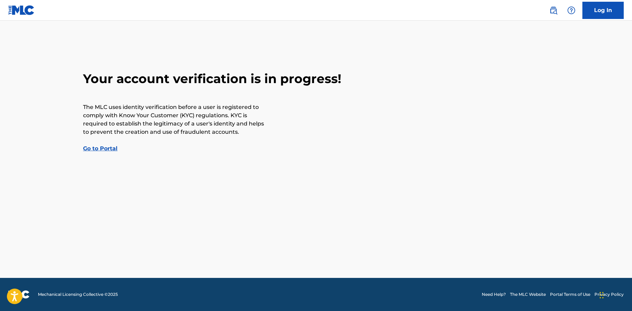 The height and width of the screenshot is (311, 632). What do you see at coordinates (21, 10) in the screenshot?
I see `img: MLC Logo` at bounding box center [21, 10].